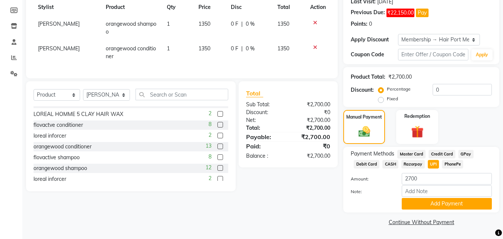 The height and width of the screenshot is (239, 503). What do you see at coordinates (264, 156) in the screenshot?
I see `div: Balance :` at bounding box center [264, 156].